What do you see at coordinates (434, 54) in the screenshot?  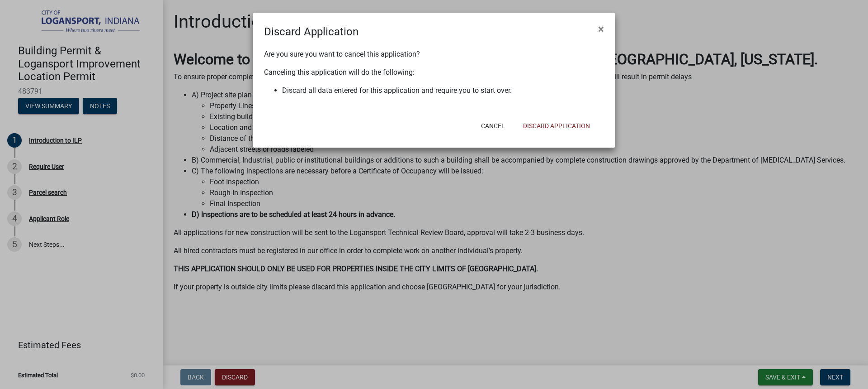 I see `p: Are you sure you want to cancel this application?` at bounding box center [434, 54].